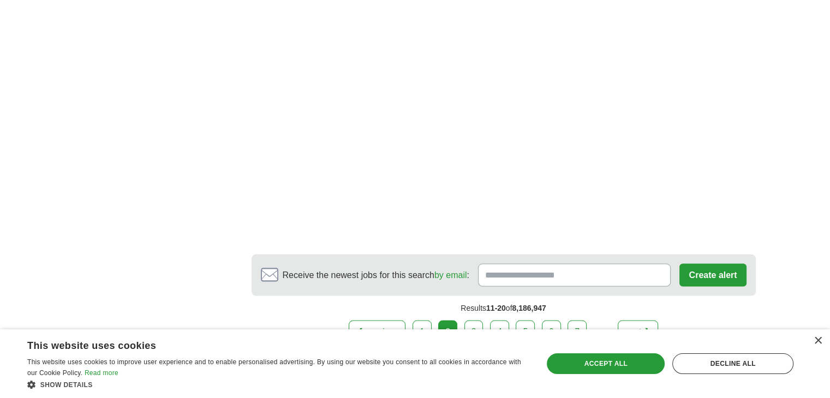 This screenshot has height=398, width=830. What do you see at coordinates (713, 275) in the screenshot?
I see `button: Create alert` at bounding box center [713, 275].